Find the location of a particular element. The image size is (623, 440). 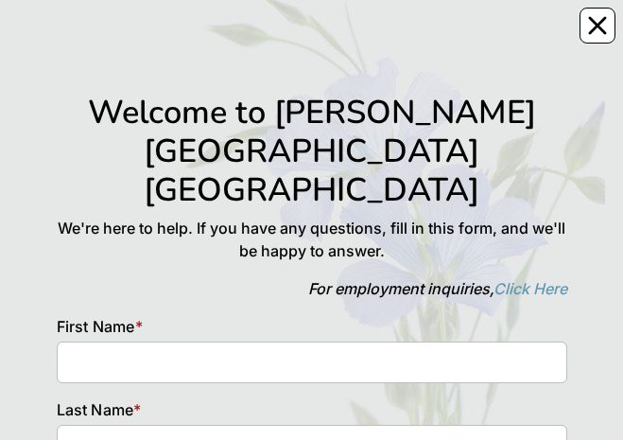

span: First Name is located at coordinates (95, 326).